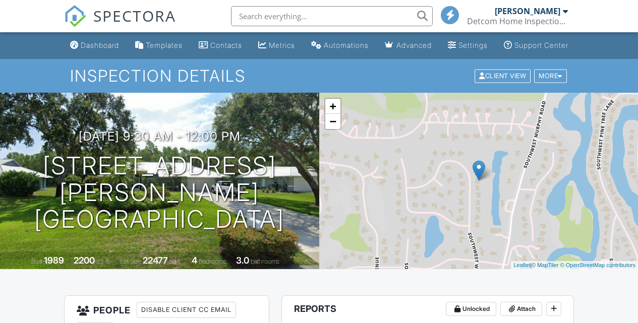  I want to click on span: SPECTORA, so click(135, 16).